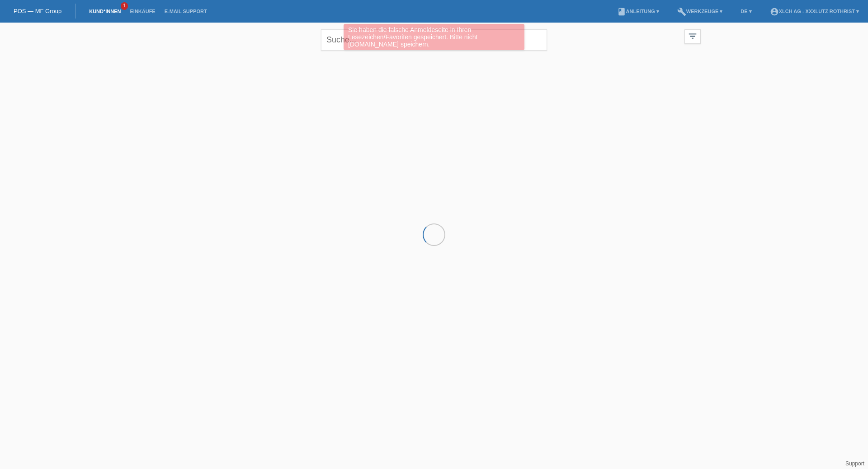 This screenshot has height=469, width=868. I want to click on a: bookAnleitung ▾, so click(638, 11).